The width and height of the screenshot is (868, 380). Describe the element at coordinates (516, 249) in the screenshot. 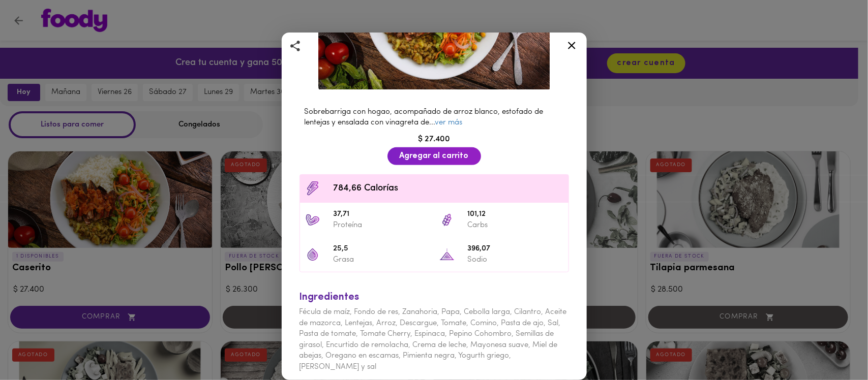

I see `span: 396,07` at that location.